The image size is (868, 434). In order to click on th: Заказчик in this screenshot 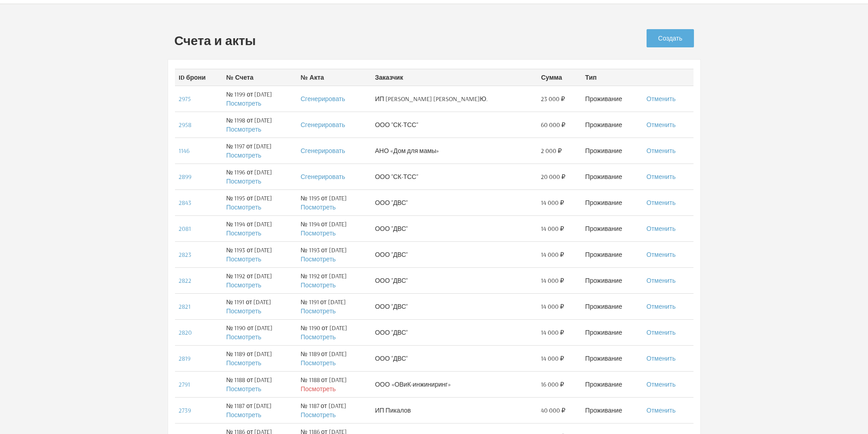, I will do `click(454, 77)`.